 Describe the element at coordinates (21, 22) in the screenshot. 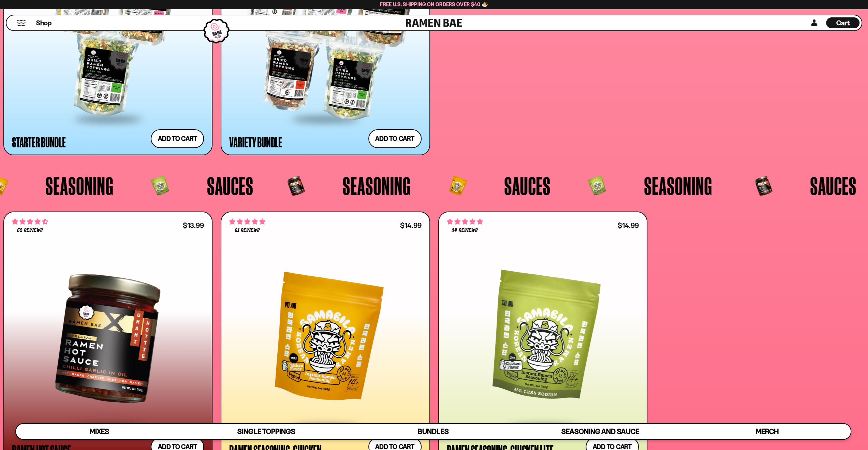

I see `button: Mobile Menu Trigger` at that location.